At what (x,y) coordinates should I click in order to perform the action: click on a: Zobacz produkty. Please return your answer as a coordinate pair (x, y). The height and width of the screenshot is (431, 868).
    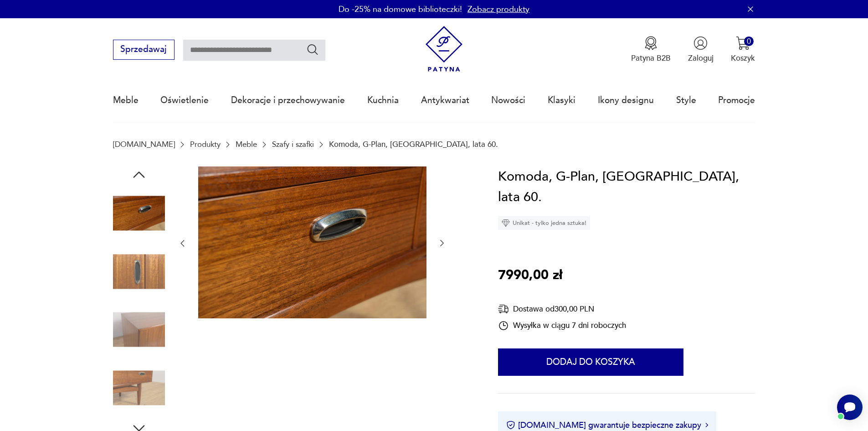
    Looking at the image, I should click on (498, 9).